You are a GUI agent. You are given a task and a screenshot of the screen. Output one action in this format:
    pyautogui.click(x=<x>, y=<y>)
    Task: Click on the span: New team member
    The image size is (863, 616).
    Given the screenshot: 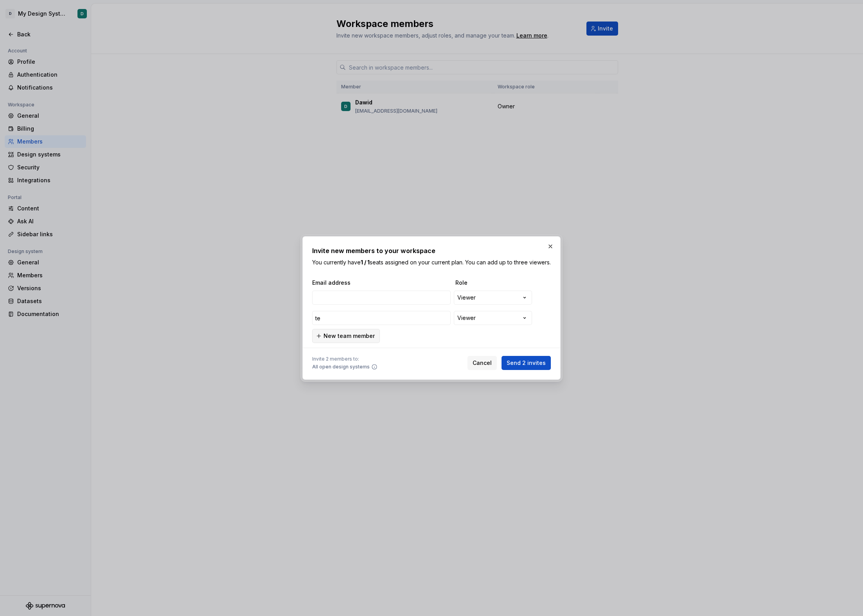 What is the action you would take?
    pyautogui.click(x=349, y=336)
    